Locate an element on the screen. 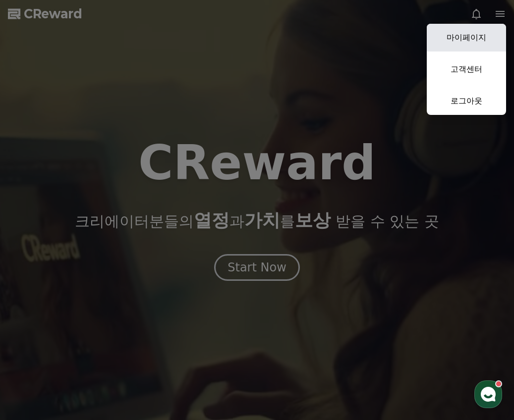  a: 대화 is located at coordinates (97, 327).